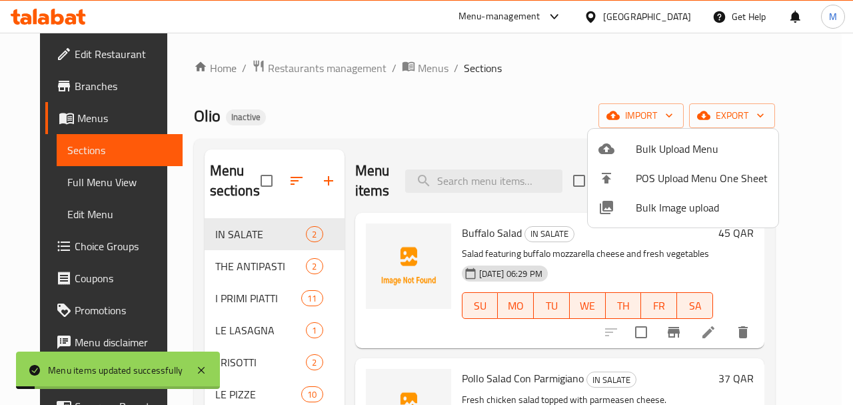  Describe the element at coordinates (683, 149) in the screenshot. I see `li: Upload bulk menu` at that location.